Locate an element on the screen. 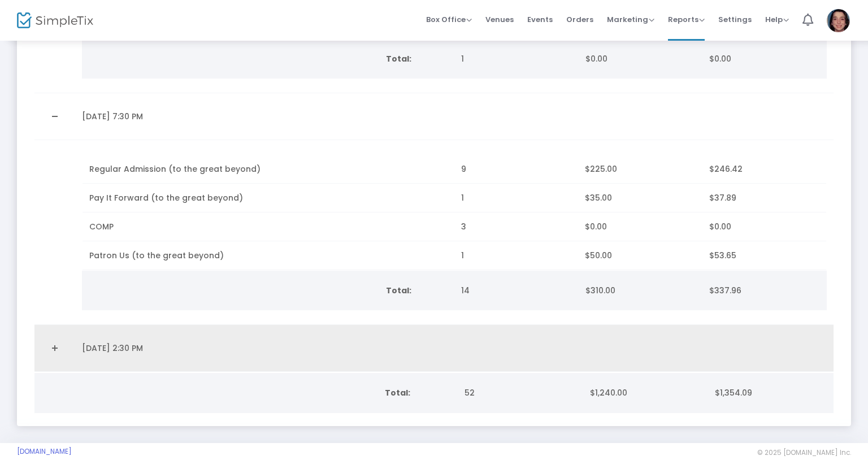 This screenshot has height=473, width=868. span: Events is located at coordinates (540, 20).